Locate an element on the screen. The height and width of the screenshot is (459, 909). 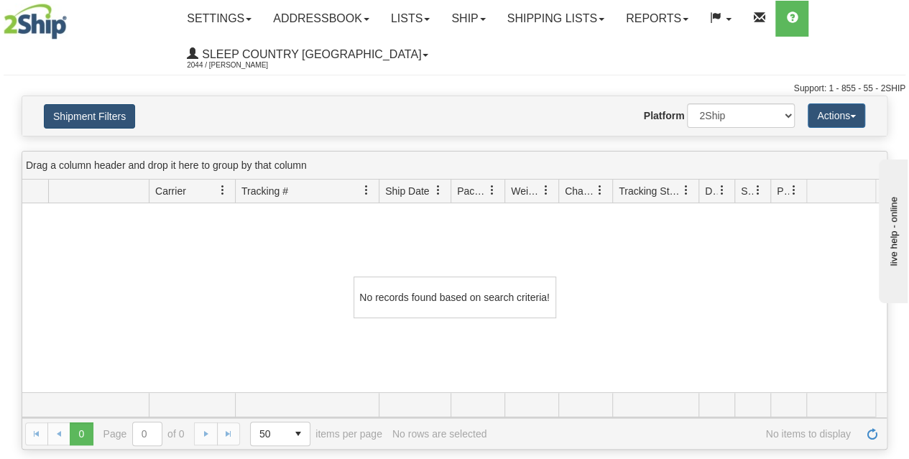
a: Weight filter column settings is located at coordinates (546, 190).